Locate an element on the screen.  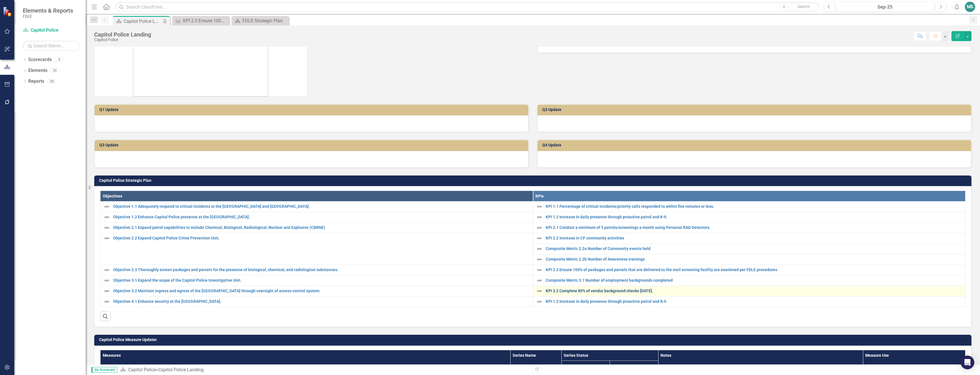
span: Search is located at coordinates (804, 7).